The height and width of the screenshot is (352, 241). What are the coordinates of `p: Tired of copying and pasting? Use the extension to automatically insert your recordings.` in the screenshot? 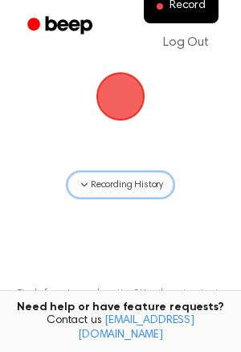 It's located at (121, 300).